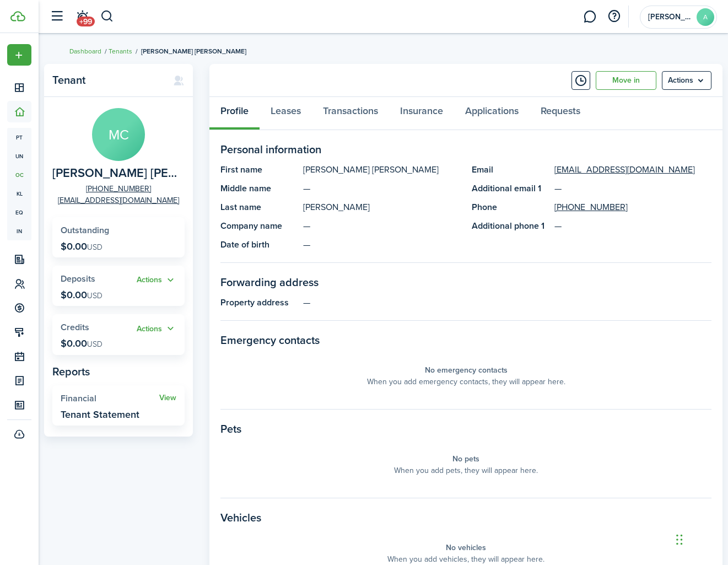 This screenshot has height=565, width=728. Describe the element at coordinates (466, 282) in the screenshot. I see `panel-main-section-title: Forwarding address` at that location.